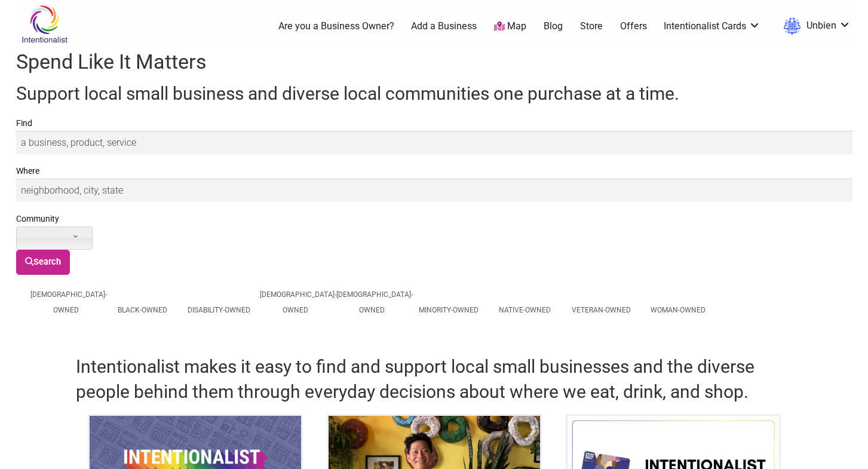  I want to click on label: Community, so click(434, 218).